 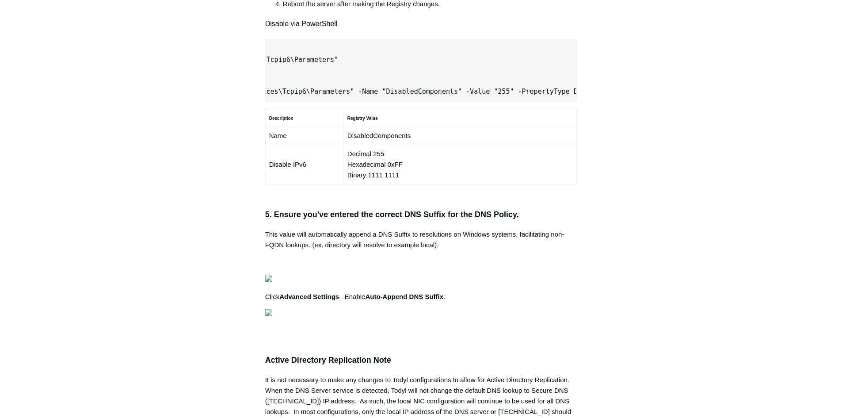 I want to click on td: Disable IPv6, so click(x=304, y=164).